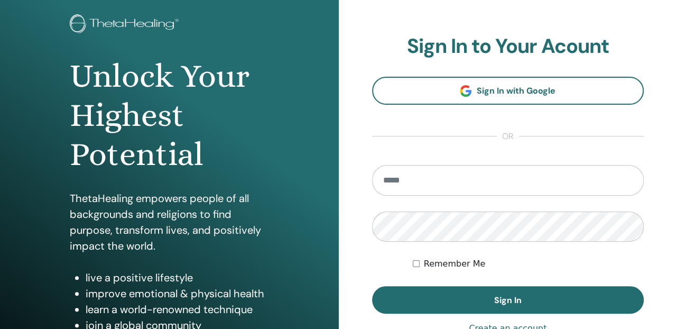 The height and width of the screenshot is (329, 677). I want to click on button: Sign In, so click(508, 299).